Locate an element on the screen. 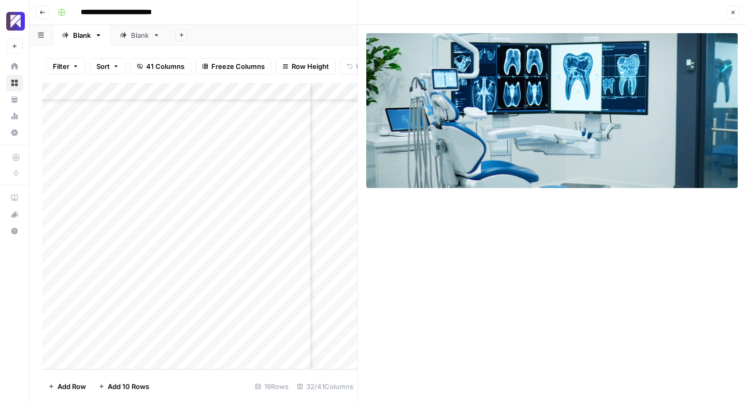 The image size is (746, 403). span: Row Height is located at coordinates (310, 66).